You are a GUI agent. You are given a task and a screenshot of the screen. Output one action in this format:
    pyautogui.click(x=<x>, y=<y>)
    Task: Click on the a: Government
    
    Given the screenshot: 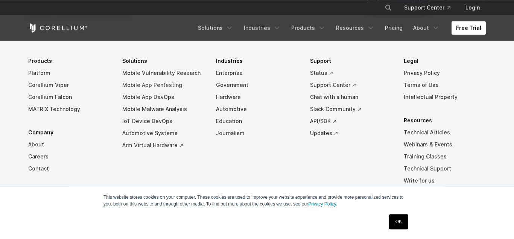 What is the action you would take?
    pyautogui.click(x=257, y=85)
    